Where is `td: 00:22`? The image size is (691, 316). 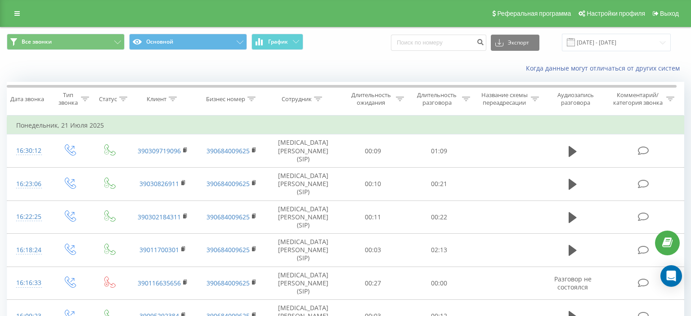 td: 00:22 is located at coordinates (439, 217).